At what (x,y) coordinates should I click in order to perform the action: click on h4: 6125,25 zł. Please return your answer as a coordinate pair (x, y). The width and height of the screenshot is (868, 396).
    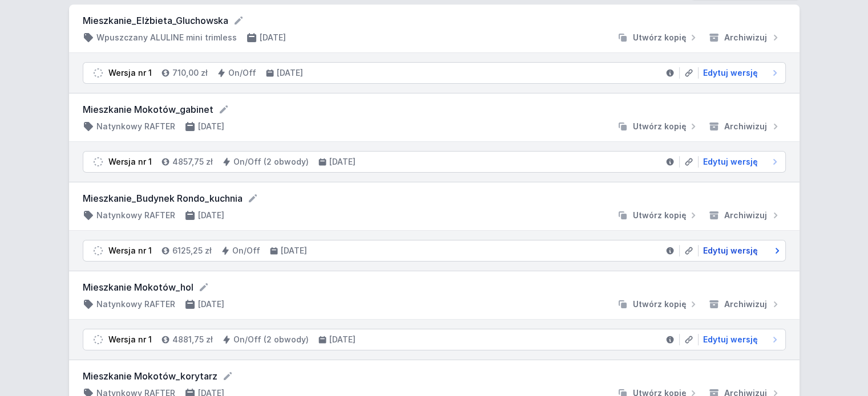
    Looking at the image, I should click on (192, 251).